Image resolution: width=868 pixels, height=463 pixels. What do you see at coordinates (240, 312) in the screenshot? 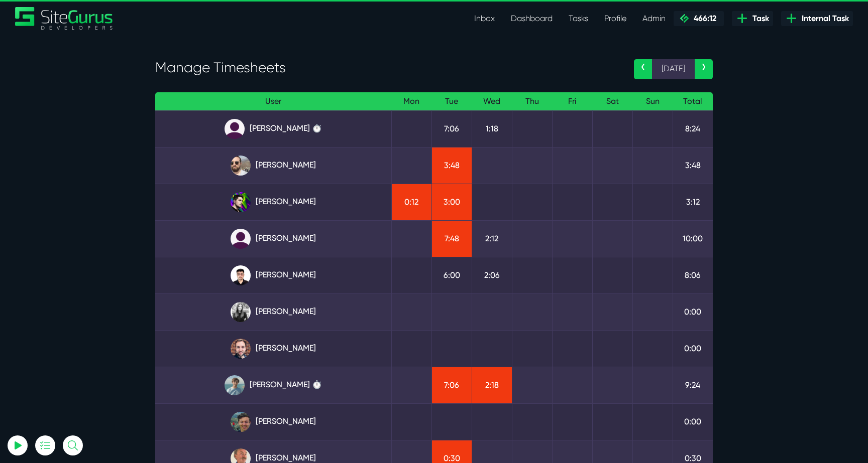
I see `img: rgqpcqpgtbr9fmz9rxmm.jpg` at bounding box center [240, 312].